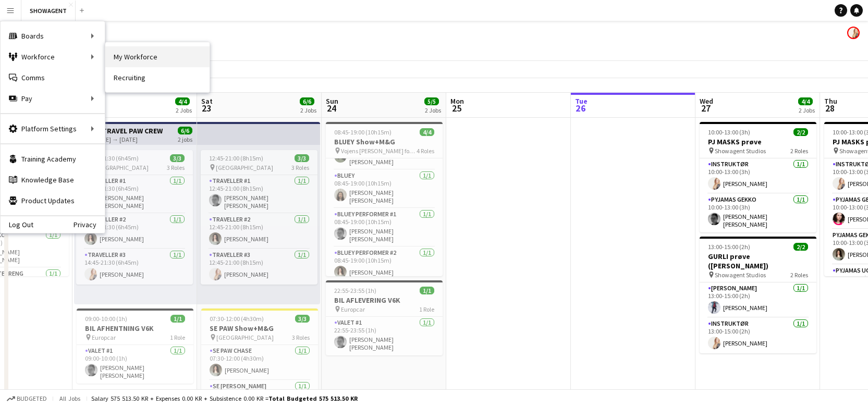  I want to click on span: 25, so click(456, 108).